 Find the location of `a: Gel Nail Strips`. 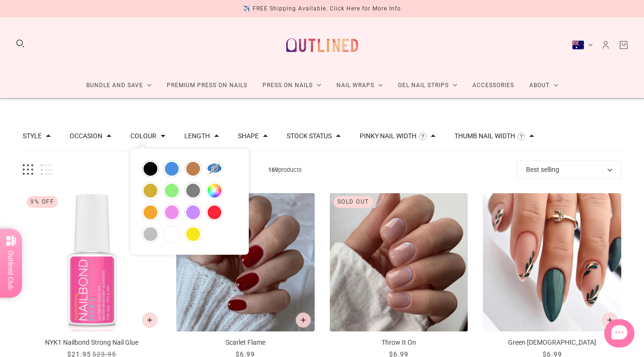

a: Gel Nail Strips is located at coordinates (427, 85).